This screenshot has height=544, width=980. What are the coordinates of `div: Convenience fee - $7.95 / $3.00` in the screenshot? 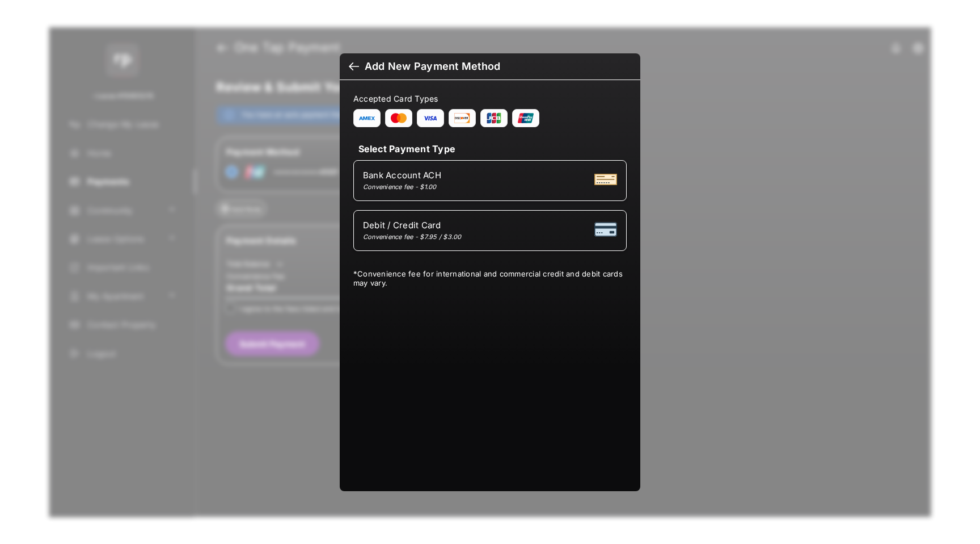 It's located at (413, 237).